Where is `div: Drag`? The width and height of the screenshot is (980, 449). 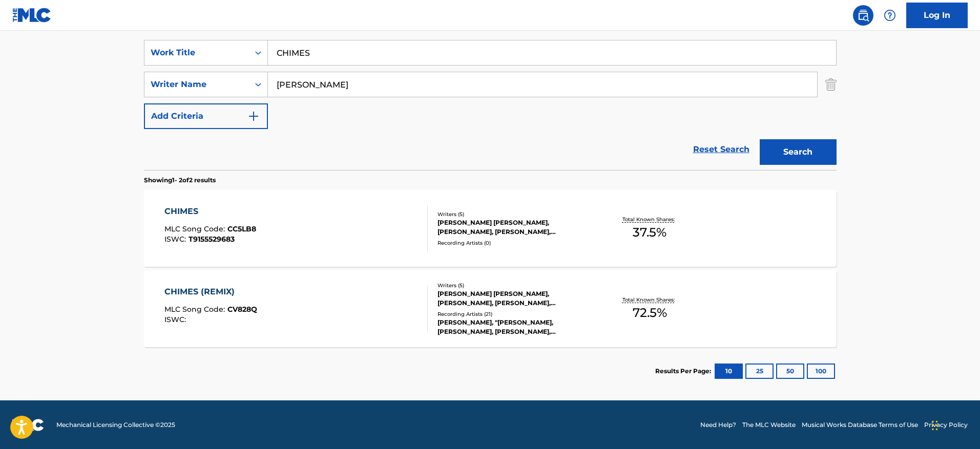 div: Drag is located at coordinates (935, 426).